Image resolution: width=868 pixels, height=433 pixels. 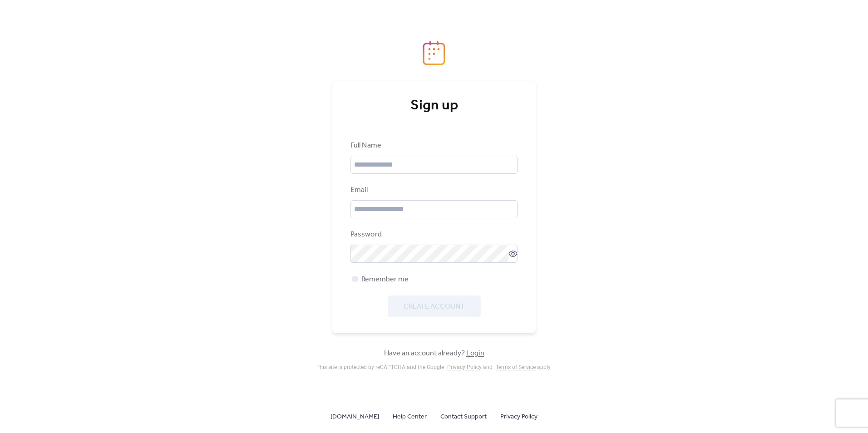 What do you see at coordinates (516, 367) in the screenshot?
I see `a: Terms of Service` at bounding box center [516, 367].